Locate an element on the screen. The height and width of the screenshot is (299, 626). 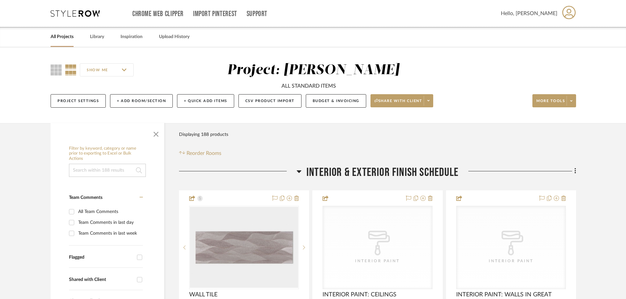
a: All Projects is located at coordinates (62, 37).